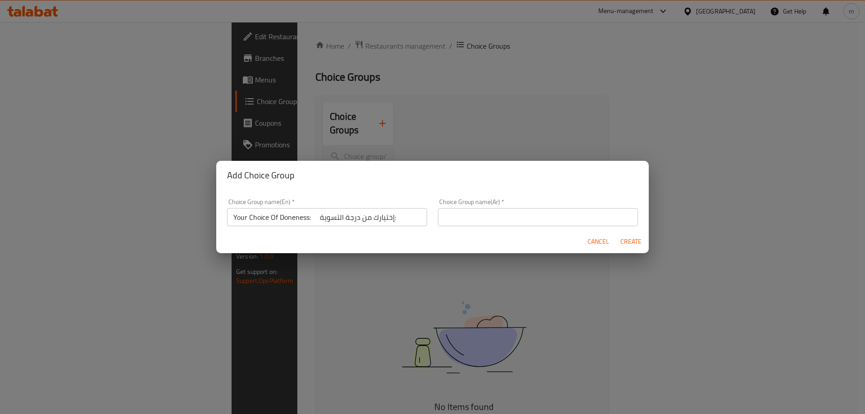 The image size is (865, 414). What do you see at coordinates (433, 175) in the screenshot?
I see `h2: Add Choice Group` at bounding box center [433, 175].